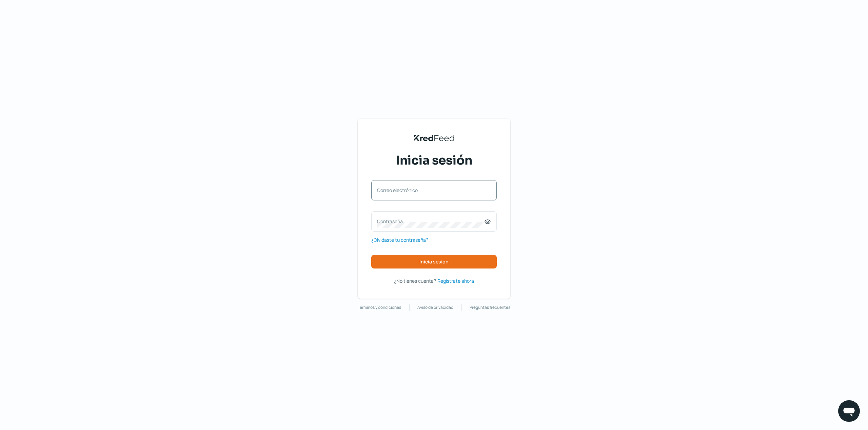 The height and width of the screenshot is (430, 868). What do you see at coordinates (490, 308) in the screenshot?
I see `span: Preguntas frecuentes` at bounding box center [490, 308].